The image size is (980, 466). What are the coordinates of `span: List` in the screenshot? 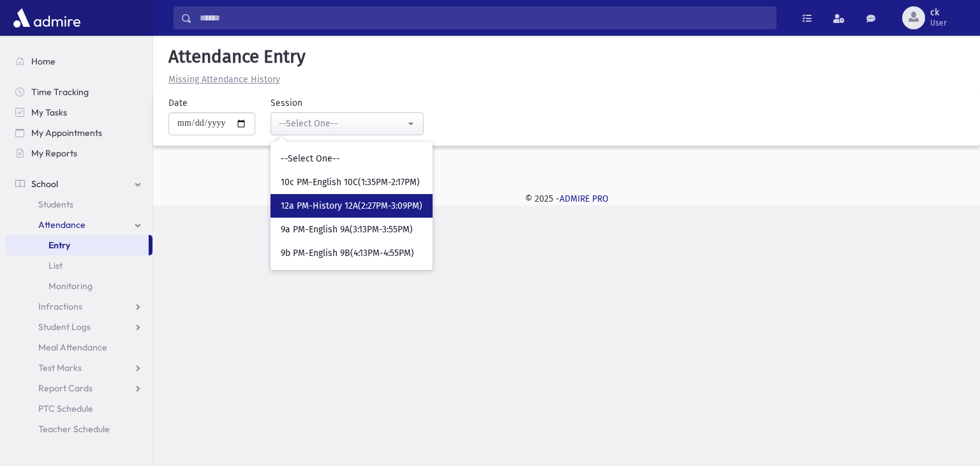 It's located at (56, 266).